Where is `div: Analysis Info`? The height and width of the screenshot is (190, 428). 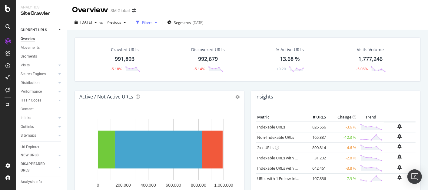
div: Analysis Info is located at coordinates (31, 182).